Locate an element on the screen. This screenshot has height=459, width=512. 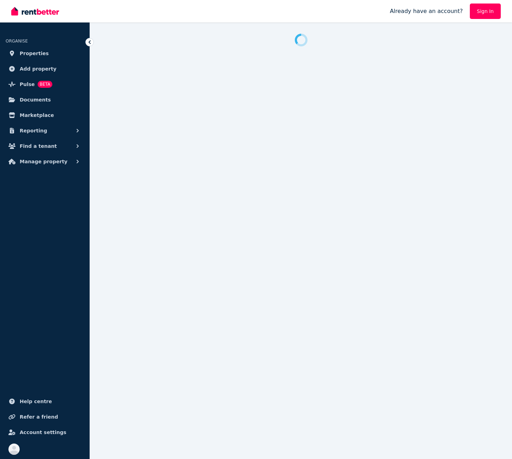
a: Marketplace is located at coordinates (45, 115).